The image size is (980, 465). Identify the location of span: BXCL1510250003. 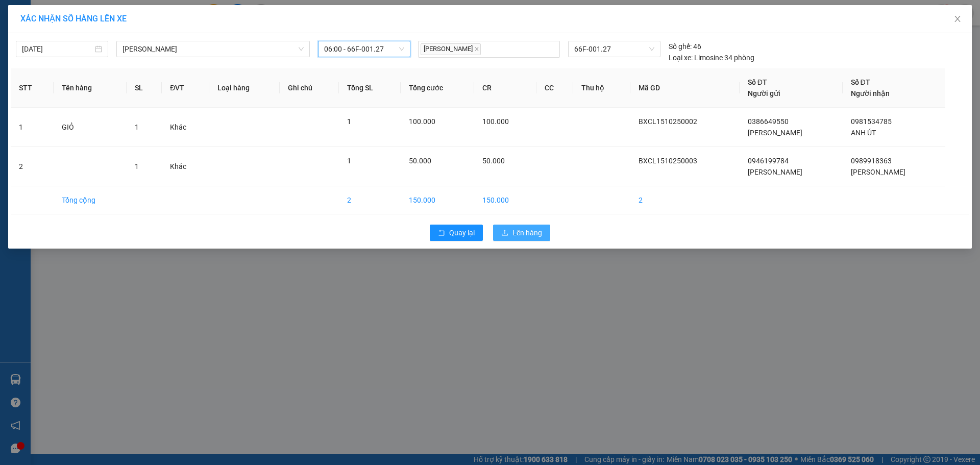
(668, 161).